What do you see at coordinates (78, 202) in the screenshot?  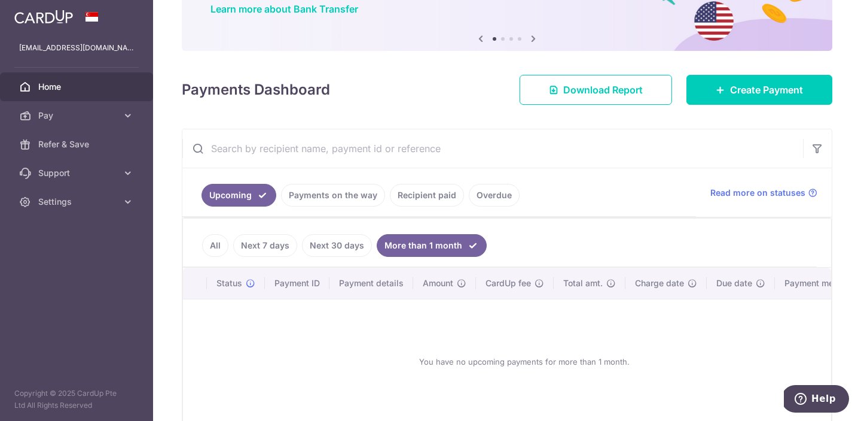 I see `span: Settings` at bounding box center [78, 202].